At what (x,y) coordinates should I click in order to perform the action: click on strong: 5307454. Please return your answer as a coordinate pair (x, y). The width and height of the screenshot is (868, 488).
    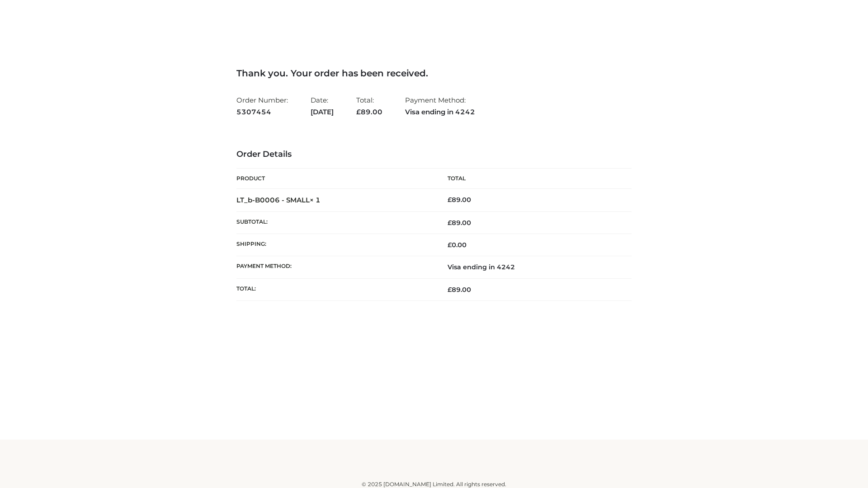
    Looking at the image, I should click on (263, 112).